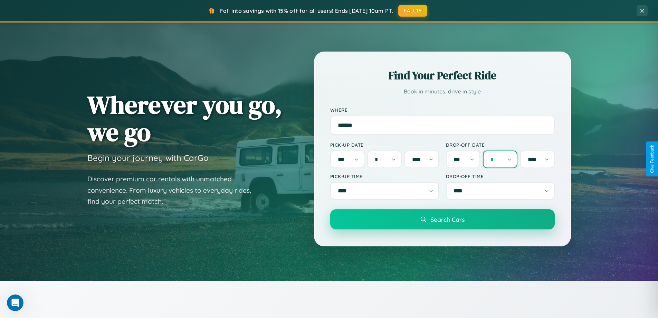 The width and height of the screenshot is (658, 318). What do you see at coordinates (385, 176) in the screenshot?
I see `label: Pick-up Time` at bounding box center [385, 176].